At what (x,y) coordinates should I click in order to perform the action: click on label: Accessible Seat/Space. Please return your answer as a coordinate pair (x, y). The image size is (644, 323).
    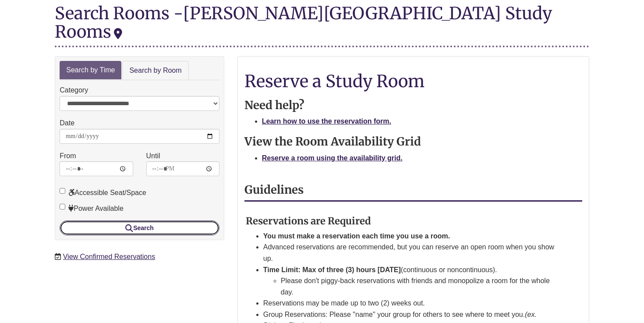
    Looking at the image, I should click on (103, 193).